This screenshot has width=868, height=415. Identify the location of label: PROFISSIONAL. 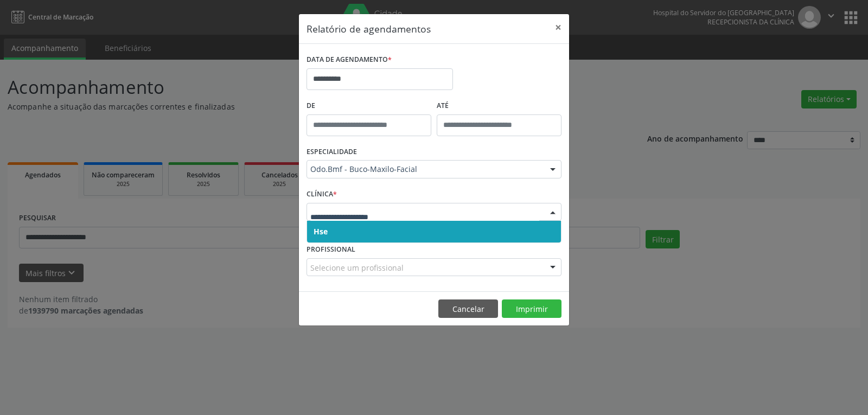
(331, 250).